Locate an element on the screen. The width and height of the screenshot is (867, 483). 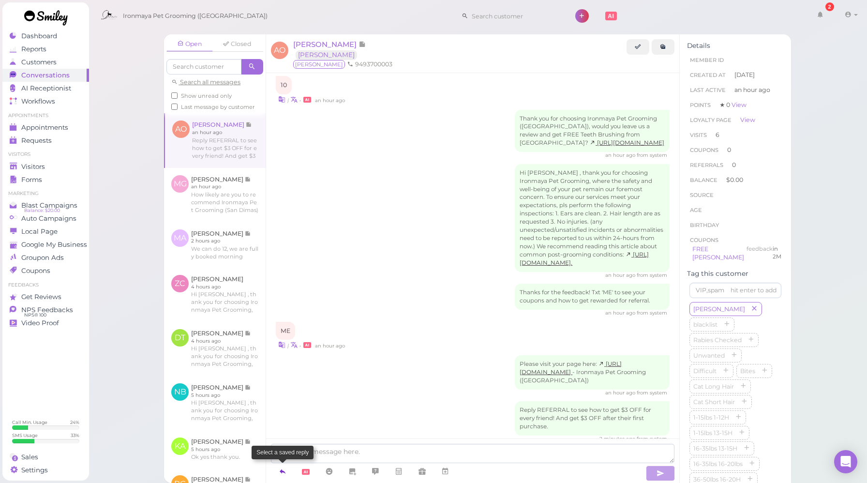
input: Last message by customer is located at coordinates (174, 106).